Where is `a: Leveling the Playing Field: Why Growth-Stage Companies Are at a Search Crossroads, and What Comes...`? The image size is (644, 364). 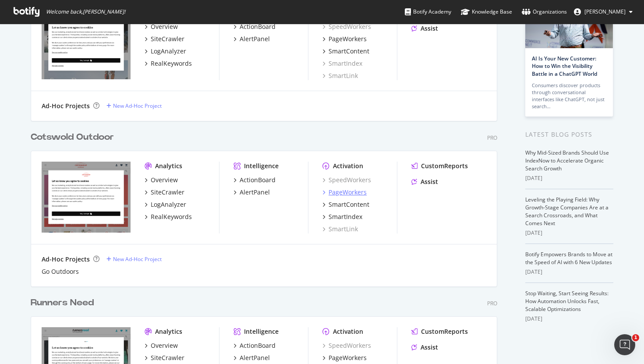 a: Leveling the Playing Field: Why Growth-Stage Companies Are at a Search Crossroads, and What Comes... is located at coordinates (567, 212).